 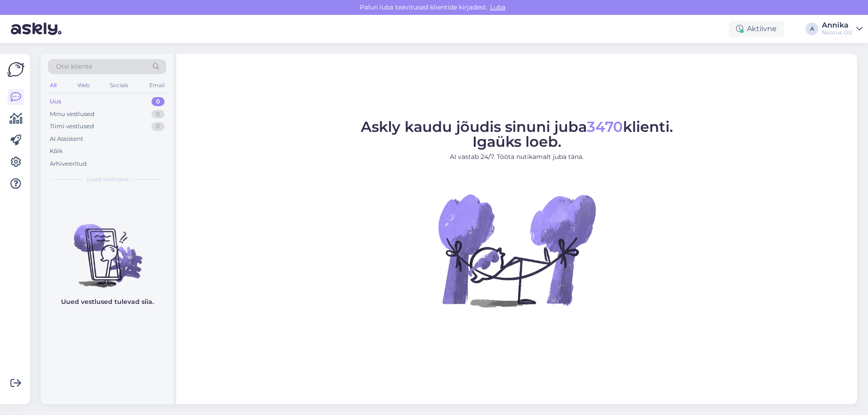 I want to click on img: No chats, so click(x=107, y=248).